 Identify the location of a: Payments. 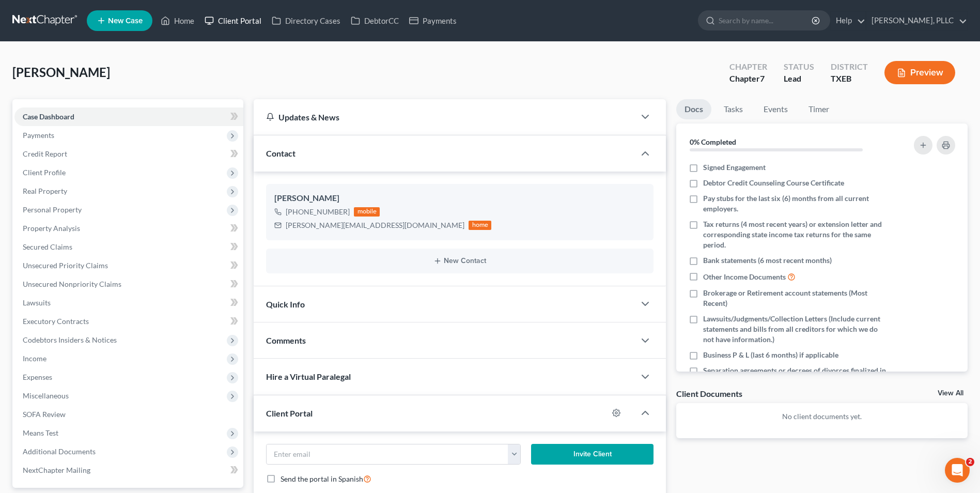
(433, 21).